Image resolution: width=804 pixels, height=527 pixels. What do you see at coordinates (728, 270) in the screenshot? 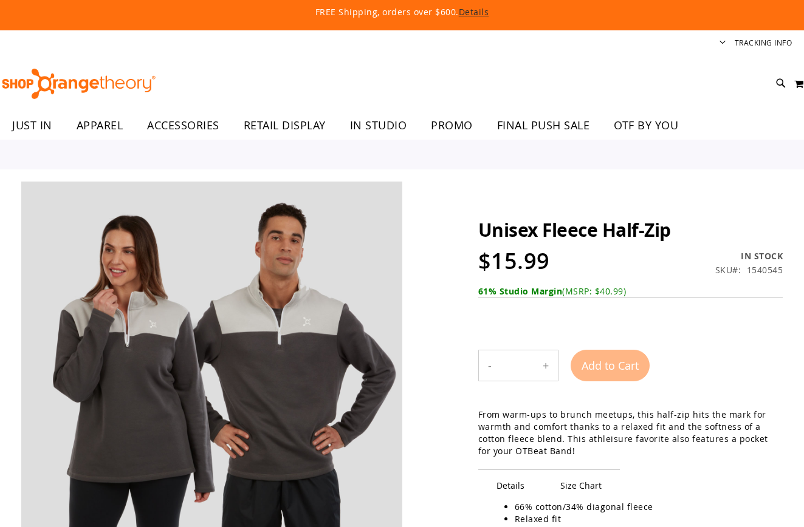
I see `strong: SKU` at bounding box center [728, 270].